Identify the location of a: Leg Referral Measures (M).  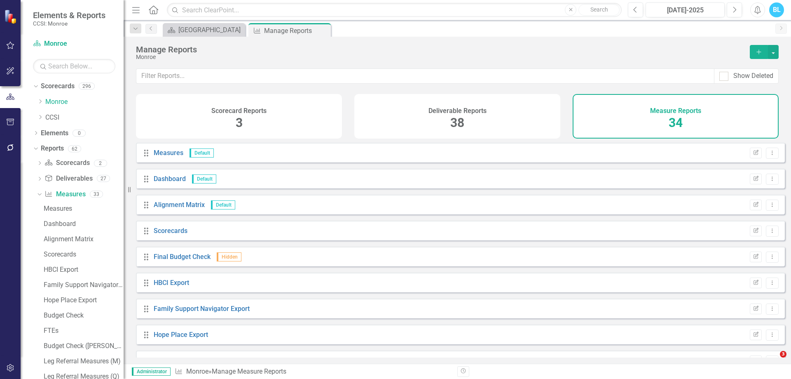
(82, 361).